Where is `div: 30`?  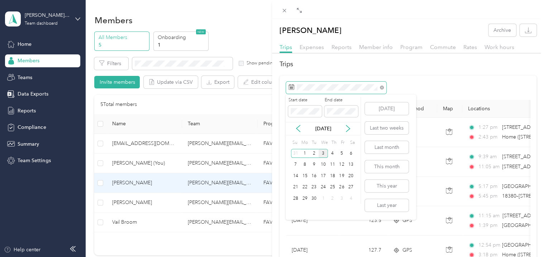 div: 30 is located at coordinates (314, 199).